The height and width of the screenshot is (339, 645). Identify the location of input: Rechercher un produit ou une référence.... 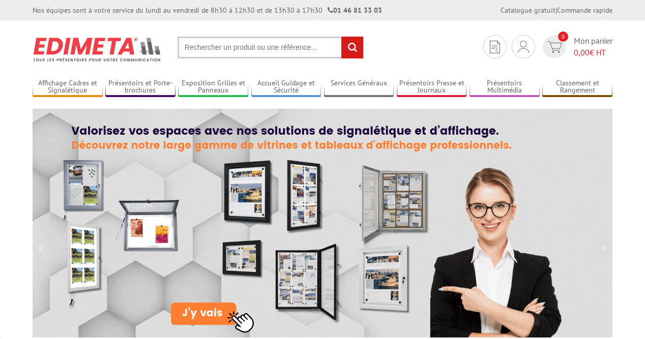
(270, 47).